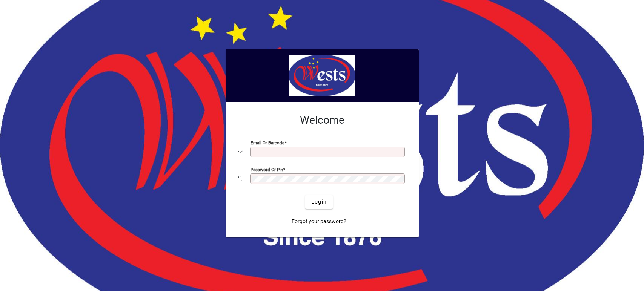 This screenshot has width=644, height=291. I want to click on span: Login, so click(319, 202).